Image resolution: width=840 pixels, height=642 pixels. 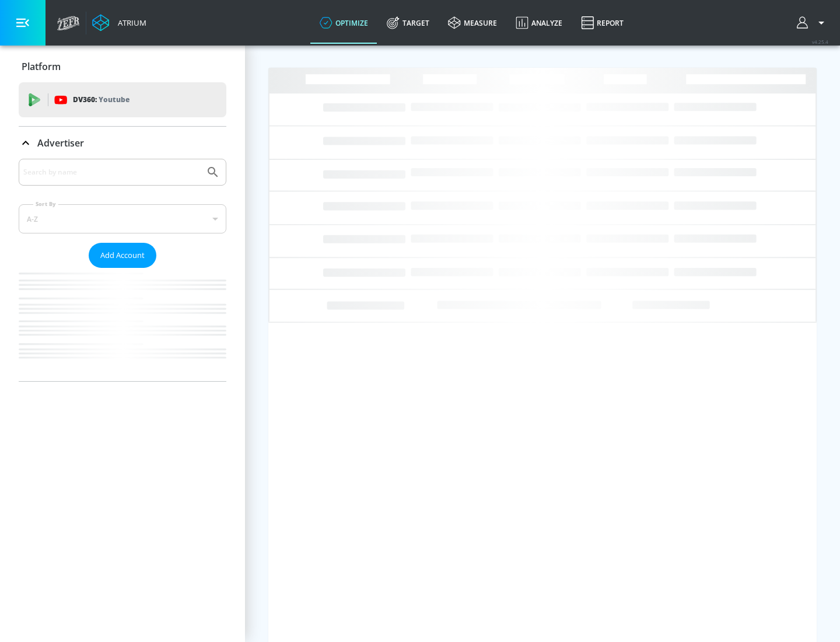 I want to click on p: Advertiser, so click(x=61, y=143).